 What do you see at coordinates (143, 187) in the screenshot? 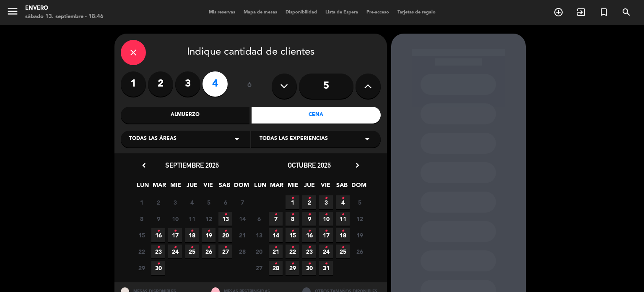
I see `span: LUN` at bounding box center [143, 187].